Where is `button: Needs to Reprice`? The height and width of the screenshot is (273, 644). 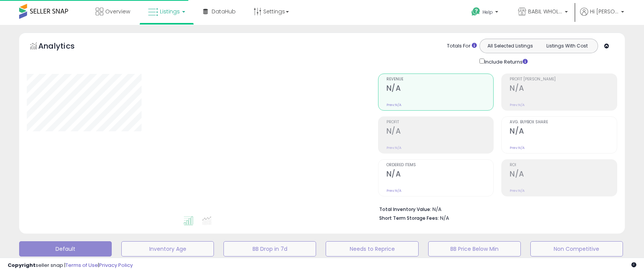 button: Needs to Reprice is located at coordinates (372, 249).